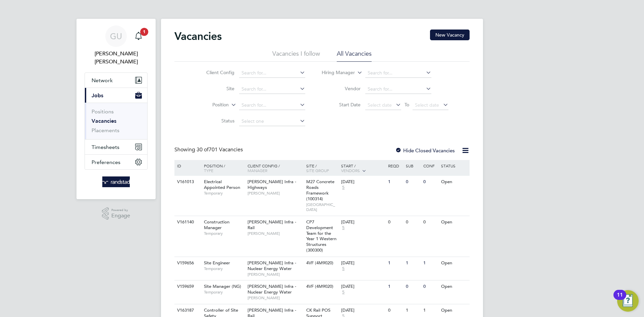  Describe the element at coordinates (425, 150) in the screenshot. I see `label: Hide Closed Vacancies` at that location.